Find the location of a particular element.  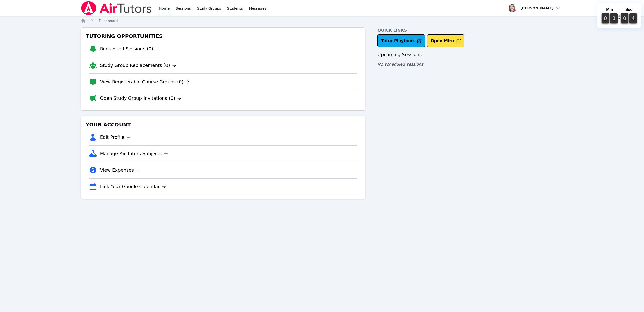

button: Open Miro is located at coordinates (446, 41).